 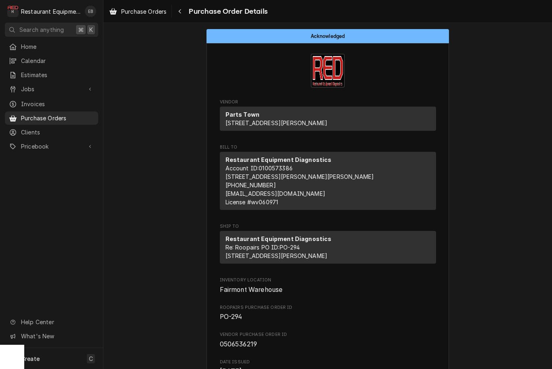 I want to click on span: Pricebook, so click(x=51, y=146).